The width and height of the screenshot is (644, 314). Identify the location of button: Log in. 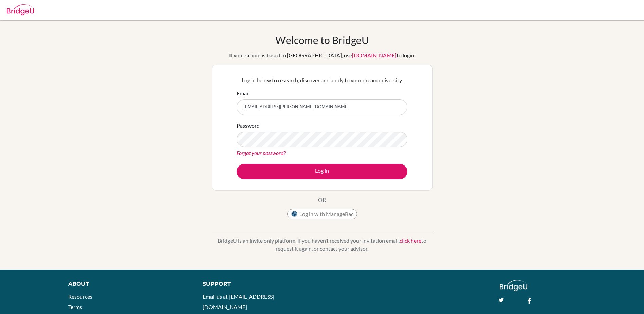
(322, 172).